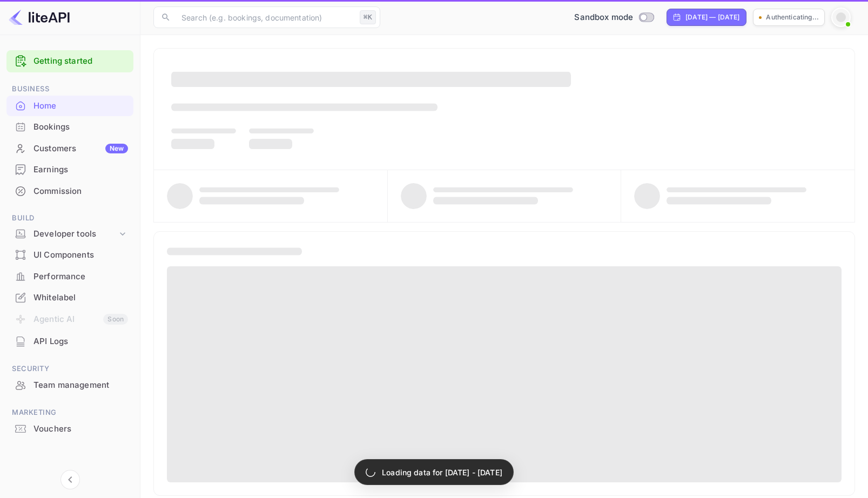 This screenshot has width=868, height=498. Describe the element at coordinates (70, 276) in the screenshot. I see `a: Performance` at that location.